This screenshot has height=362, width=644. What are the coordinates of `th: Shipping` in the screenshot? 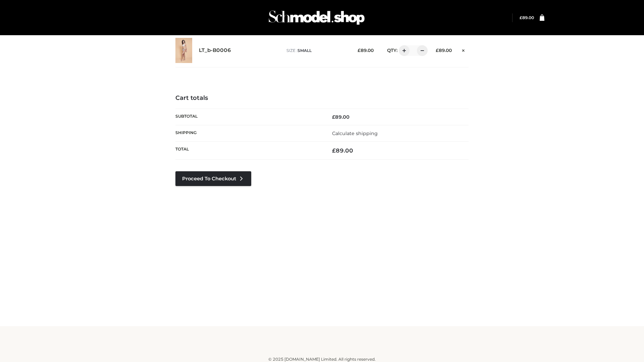 It's located at (248, 133).